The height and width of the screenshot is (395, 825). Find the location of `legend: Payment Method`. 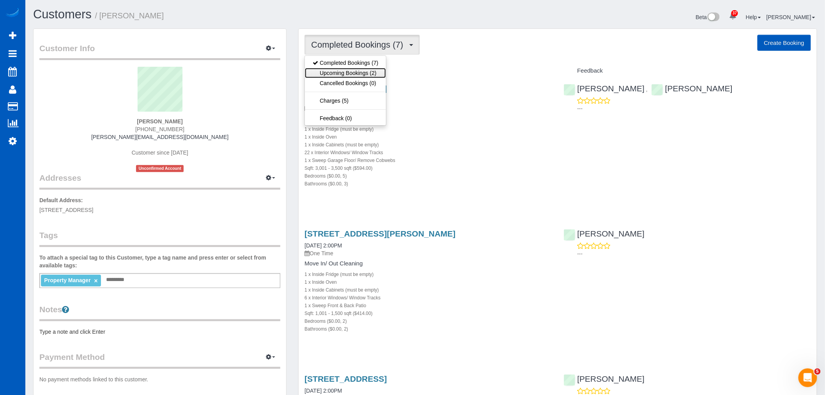

legend: Payment Method is located at coordinates (160, 360).